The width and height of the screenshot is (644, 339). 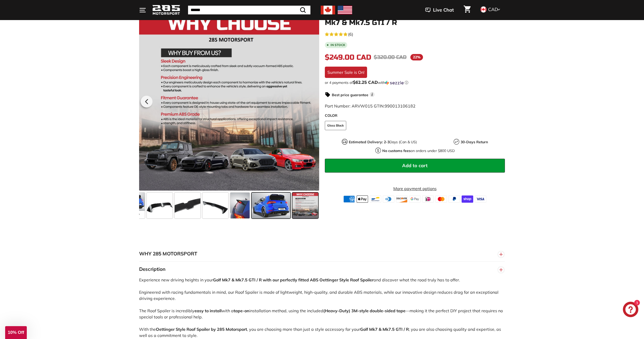 I want to click on img: google_pay, so click(x=415, y=199).